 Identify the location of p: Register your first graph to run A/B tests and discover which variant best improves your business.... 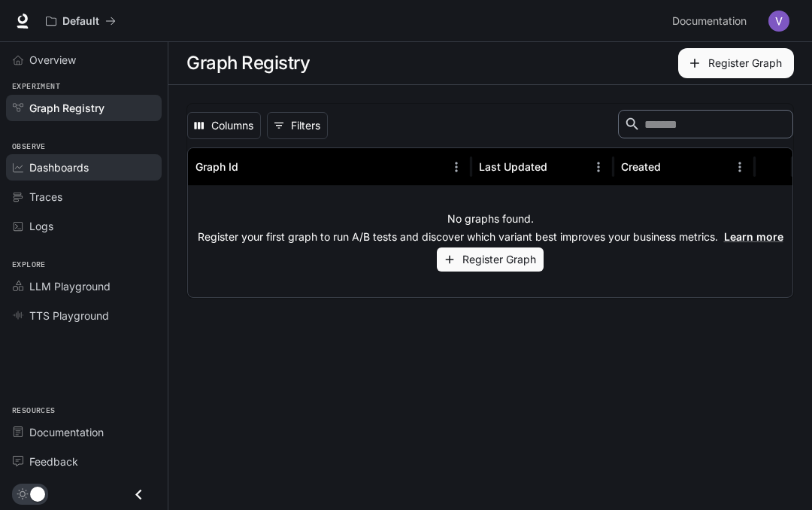
(491, 237).